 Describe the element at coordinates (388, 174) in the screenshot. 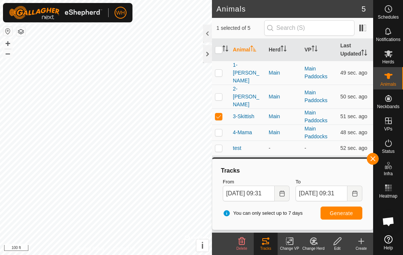

I see `span: Infra` at that location.